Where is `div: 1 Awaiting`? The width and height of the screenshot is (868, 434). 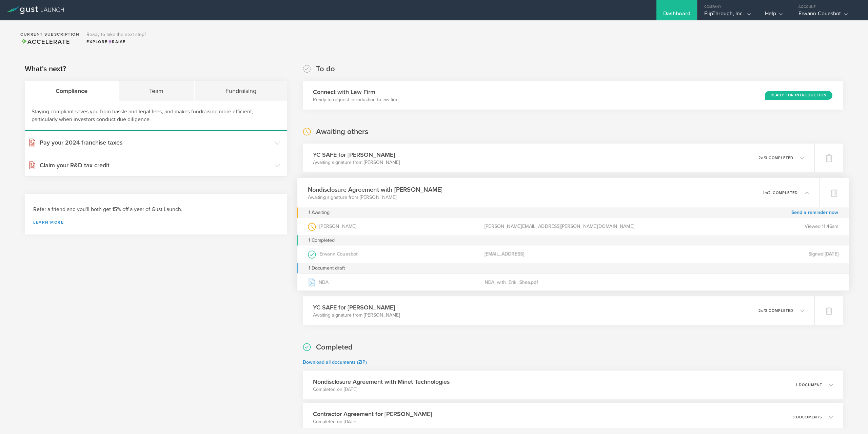
div: 1 Awaiting is located at coordinates (319, 212).